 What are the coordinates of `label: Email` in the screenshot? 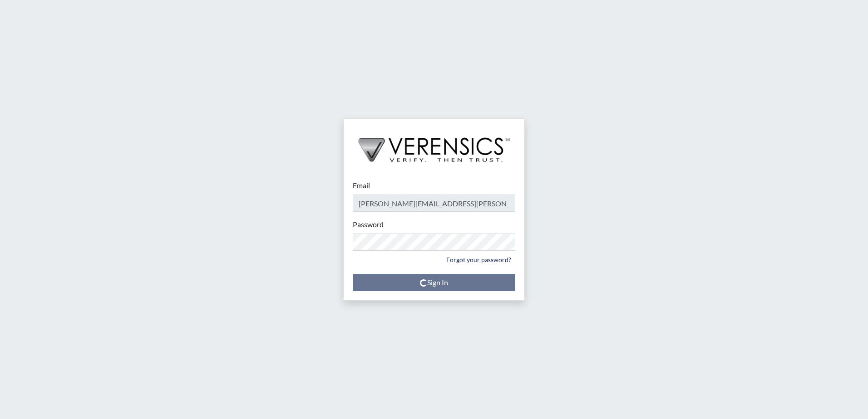 It's located at (361, 186).